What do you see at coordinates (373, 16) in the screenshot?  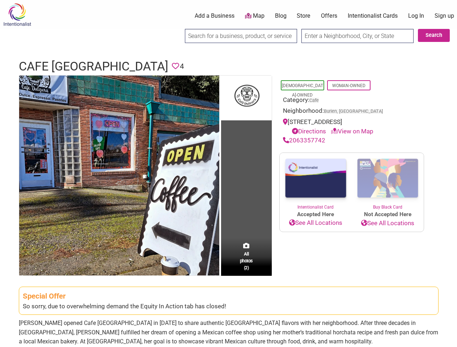 I see `a: Intentionalist Cards` at bounding box center [373, 16].